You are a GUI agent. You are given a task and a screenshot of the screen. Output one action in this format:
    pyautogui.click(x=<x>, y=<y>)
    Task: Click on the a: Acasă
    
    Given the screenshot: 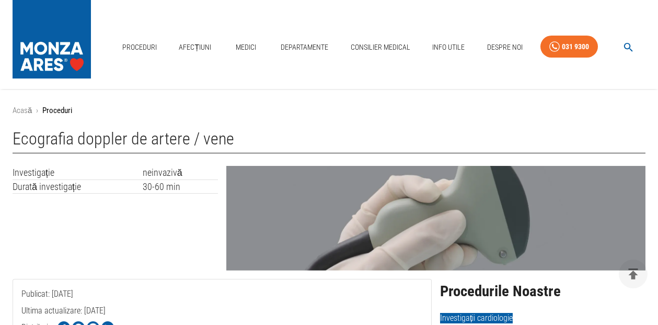 What is the action you would take?
    pyautogui.click(x=22, y=110)
    